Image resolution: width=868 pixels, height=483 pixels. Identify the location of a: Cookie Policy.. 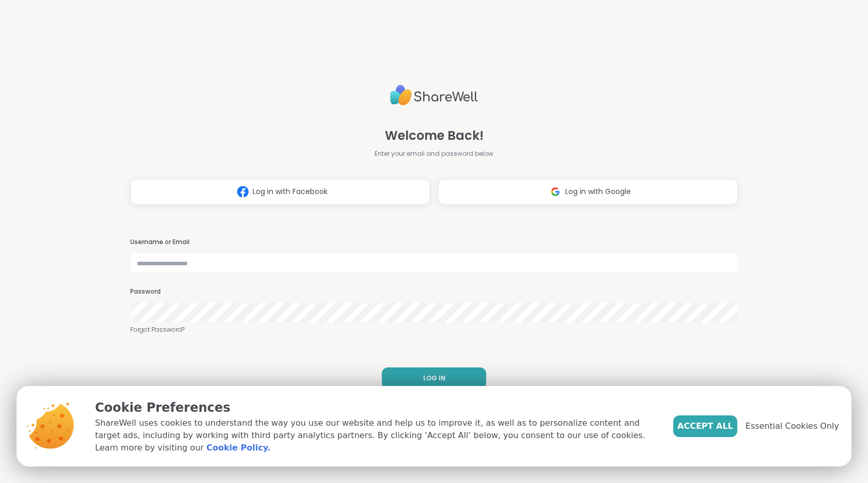
(238, 448).